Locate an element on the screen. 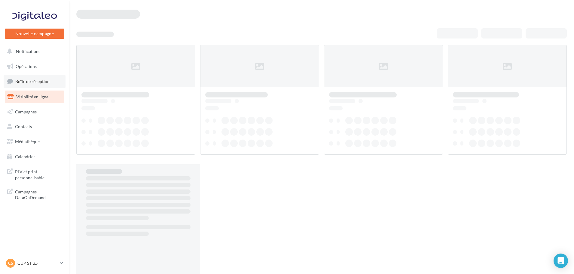 The image size is (574, 274). span: Contacts is located at coordinates (23, 126).